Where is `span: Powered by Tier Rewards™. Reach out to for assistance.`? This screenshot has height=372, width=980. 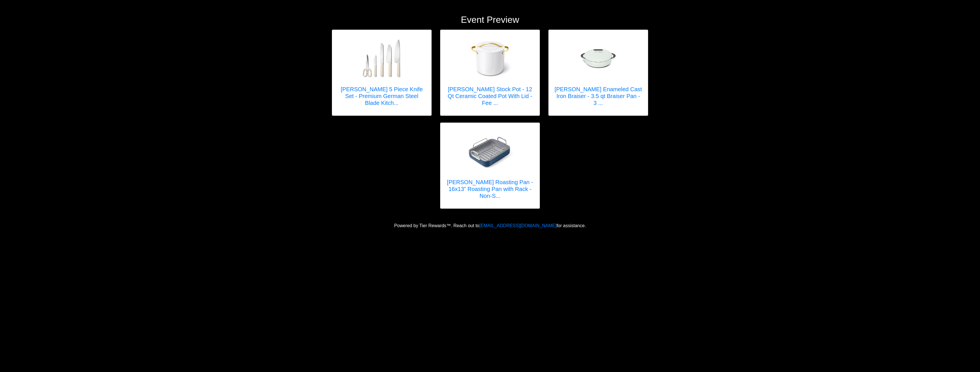 span: Powered by Tier Rewards™. Reach out to for assistance. is located at coordinates (490, 225).